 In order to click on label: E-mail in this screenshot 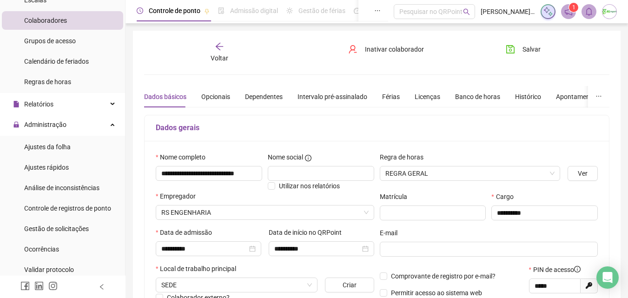, I will do `click(391, 233)`.